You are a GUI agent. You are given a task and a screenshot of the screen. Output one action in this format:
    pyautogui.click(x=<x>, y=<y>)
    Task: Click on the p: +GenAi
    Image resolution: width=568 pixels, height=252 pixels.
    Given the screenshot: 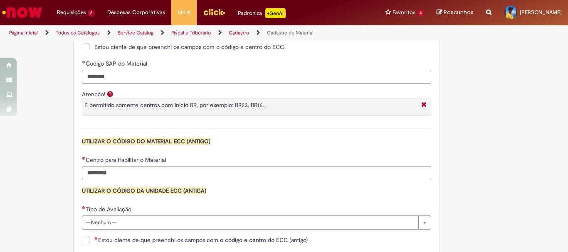 What is the action you would take?
    pyautogui.click(x=275, y=13)
    